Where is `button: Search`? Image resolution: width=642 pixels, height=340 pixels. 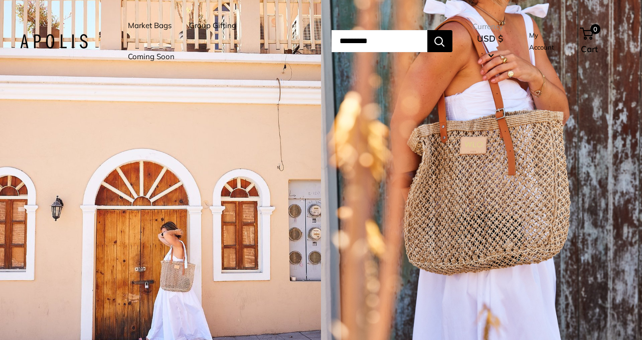 button: Search is located at coordinates (440, 41).